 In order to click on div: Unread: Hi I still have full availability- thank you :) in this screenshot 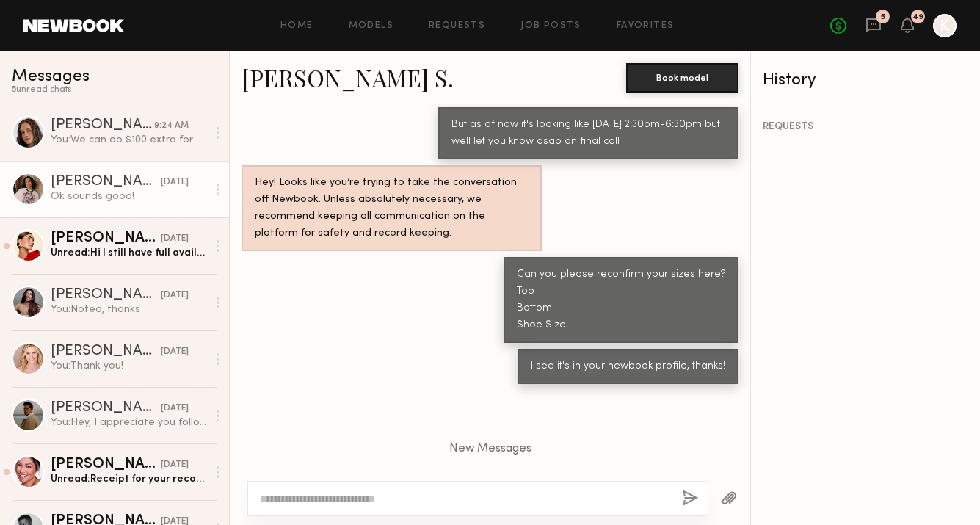, I will do `click(129, 252)`.